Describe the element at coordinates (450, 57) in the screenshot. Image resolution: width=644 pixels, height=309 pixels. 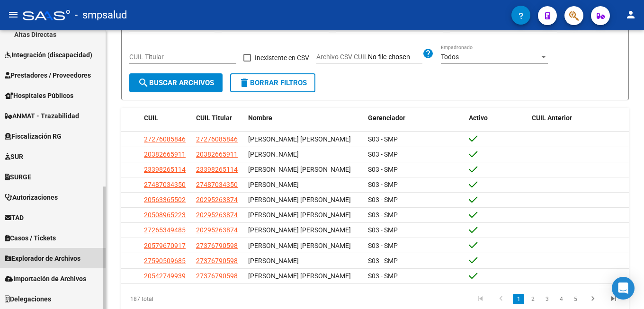
I see `span: Todos` at that location.